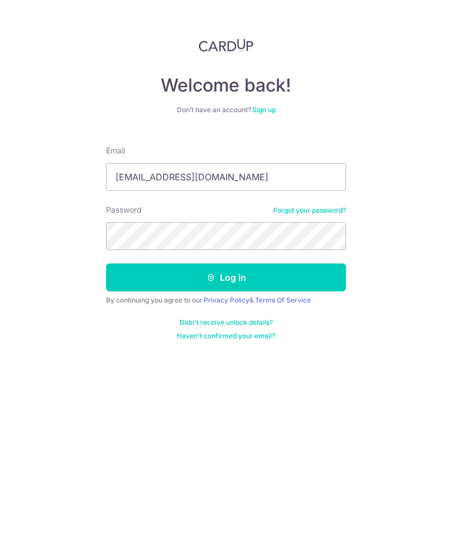  I want to click on label: Email, so click(115, 151).